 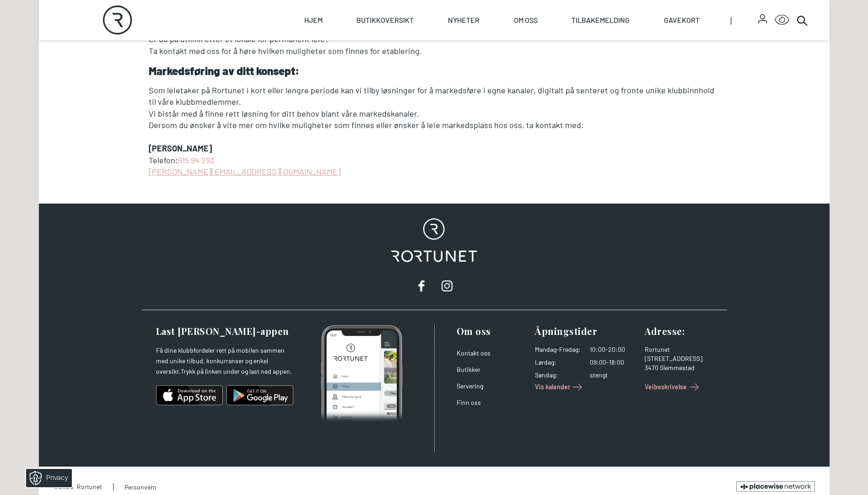 I want to click on span: Veibeskrivelse, so click(x=665, y=387).